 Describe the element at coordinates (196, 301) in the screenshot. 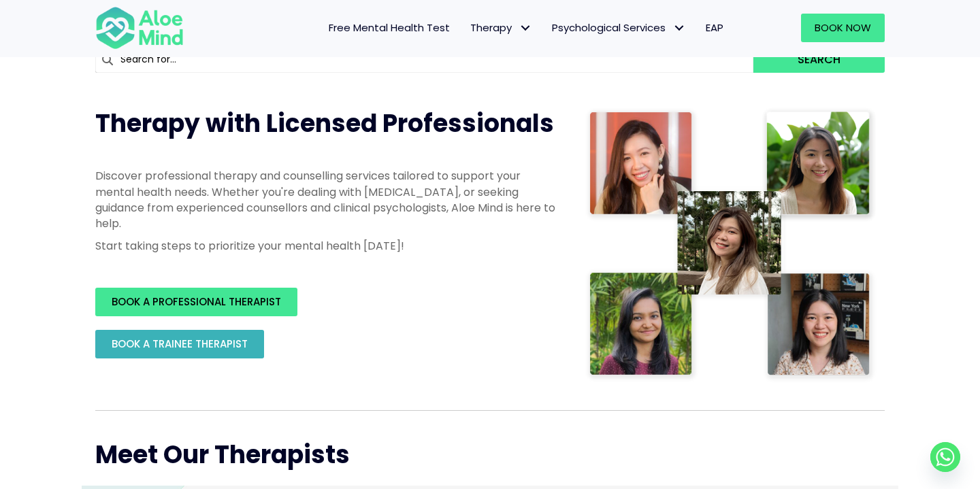

I see `span: BOOK A PROFESSIONAL THERAPIST` at that location.